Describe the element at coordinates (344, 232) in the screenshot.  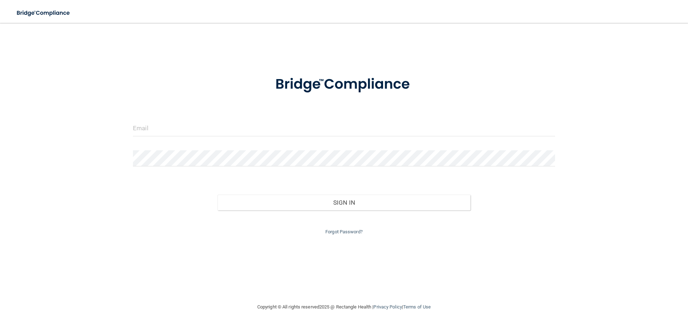
I see `a: Forgot Password?` at that location.